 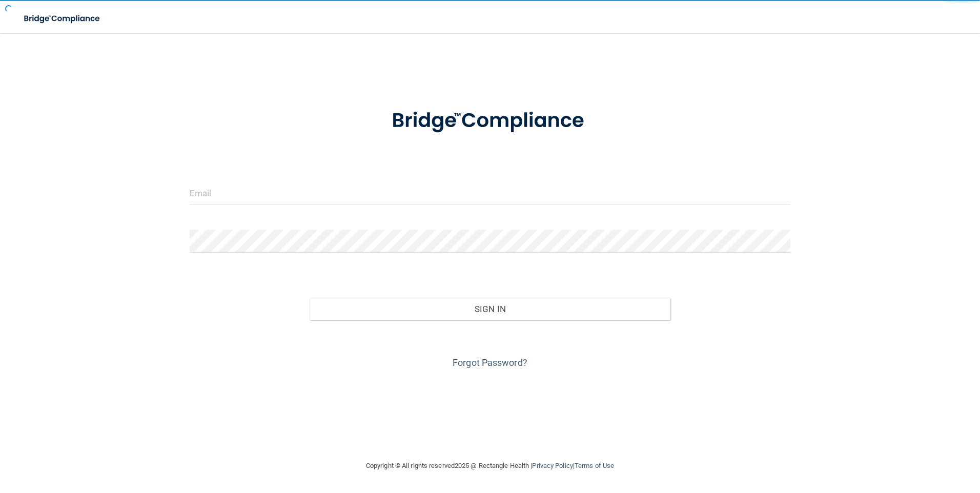 What do you see at coordinates (595, 465) in the screenshot?
I see `a: Terms of Use` at bounding box center [595, 465].